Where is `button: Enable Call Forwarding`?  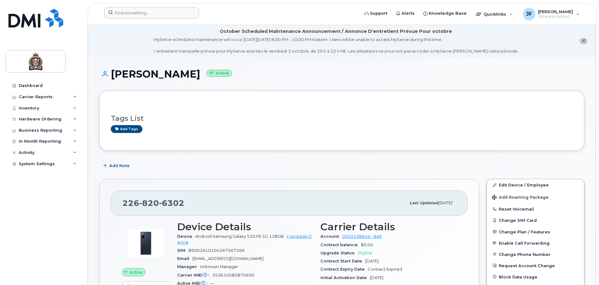 button: Enable Call Forwarding is located at coordinates (535, 243).